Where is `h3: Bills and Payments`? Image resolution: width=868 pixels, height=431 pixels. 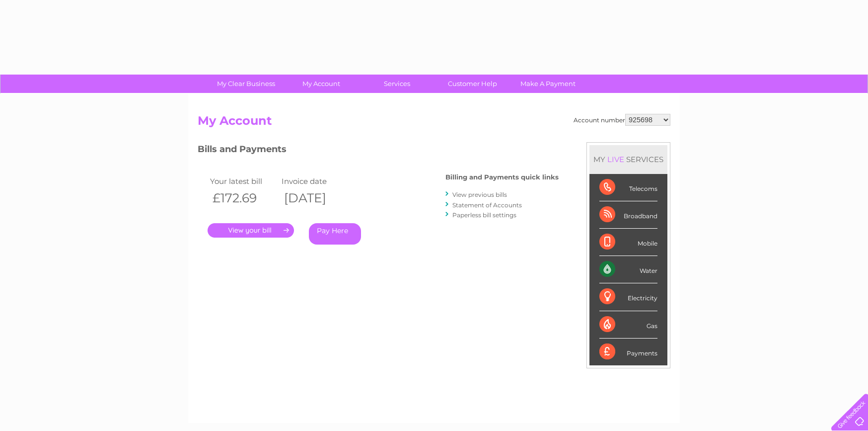 h3: Bills and Payments is located at coordinates (378, 151).